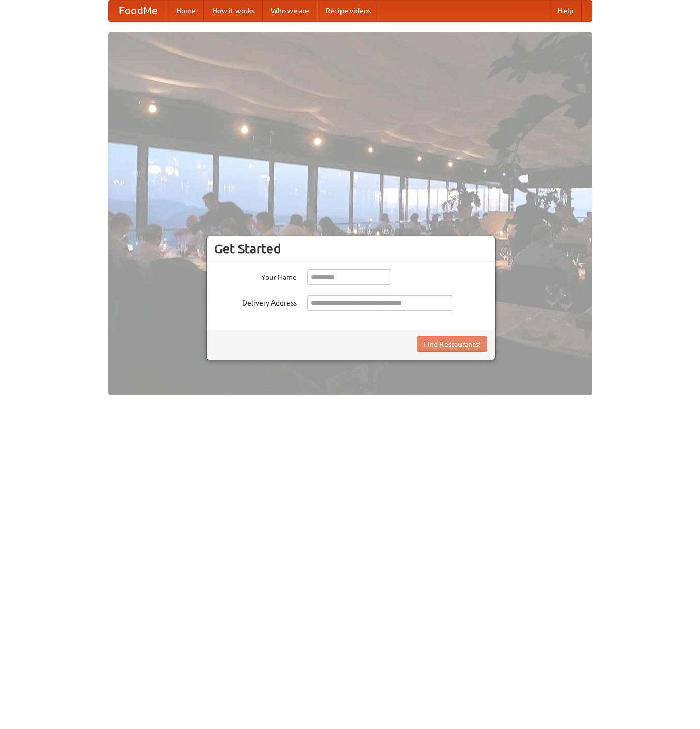 The width and height of the screenshot is (700, 729). What do you see at coordinates (348, 11) in the screenshot?
I see `a: Recipe videos` at bounding box center [348, 11].